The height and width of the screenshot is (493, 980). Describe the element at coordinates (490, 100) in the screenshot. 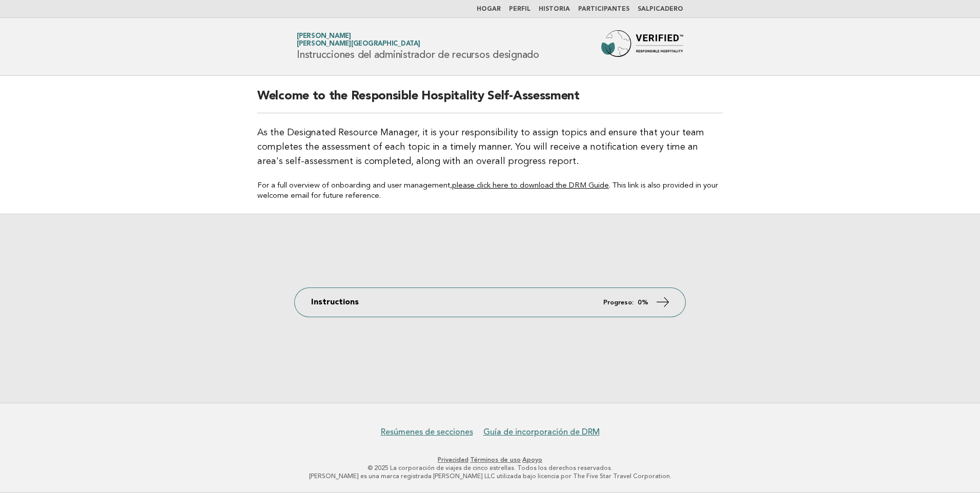

I see `h2: Welcome to the Responsible Hospitality Self-Assessment` at that location.